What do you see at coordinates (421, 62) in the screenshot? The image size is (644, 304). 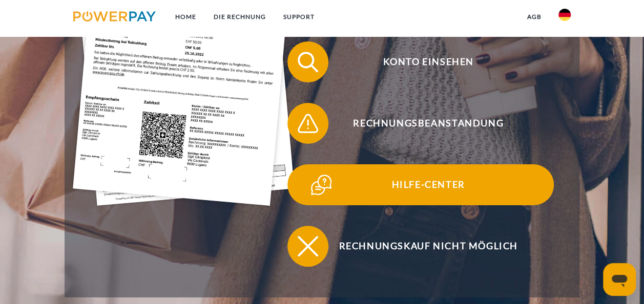 I see `a: Konto einsehen` at bounding box center [421, 62].